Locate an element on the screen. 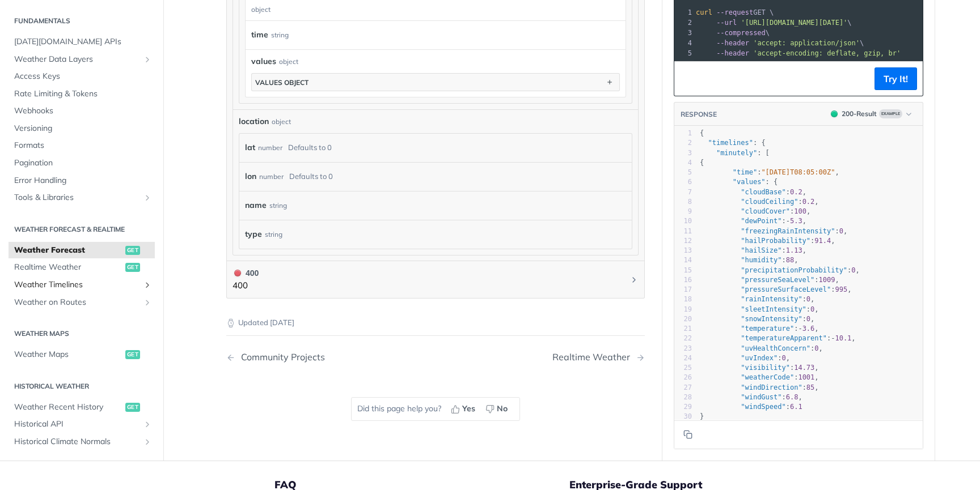 The image size is (980, 490). button: Yes is located at coordinates (464, 409).